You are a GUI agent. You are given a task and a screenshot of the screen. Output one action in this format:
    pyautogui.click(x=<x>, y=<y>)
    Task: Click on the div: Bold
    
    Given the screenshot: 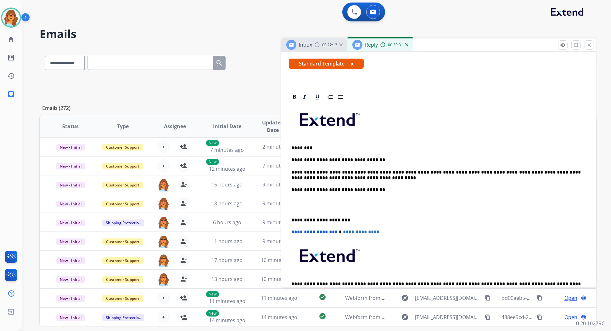 What is the action you would take?
    pyautogui.click(x=294, y=97)
    